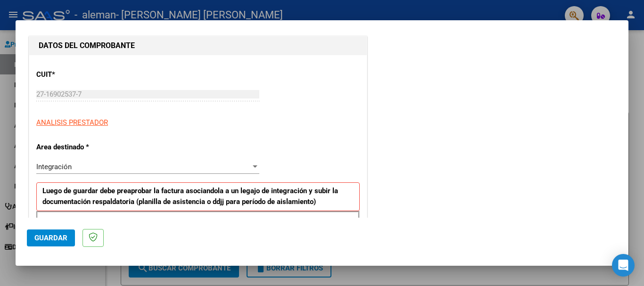 This screenshot has width=644, height=286. Describe the element at coordinates (51, 238) in the screenshot. I see `span: Guardar` at that location.